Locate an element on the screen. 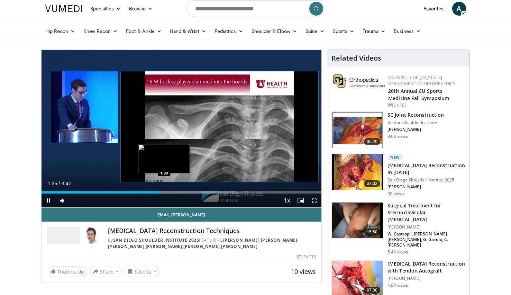 The width and height of the screenshot is (511, 295). a: Thumbs Up is located at coordinates (67, 271).